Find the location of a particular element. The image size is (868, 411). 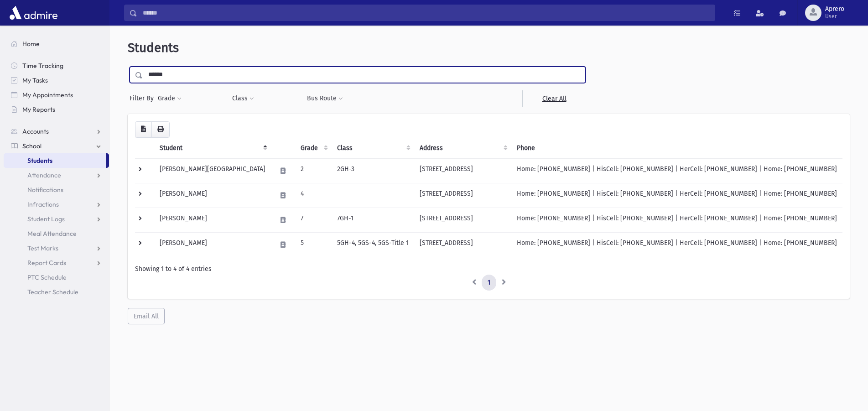

span: My Appointments is located at coordinates (48, 95).